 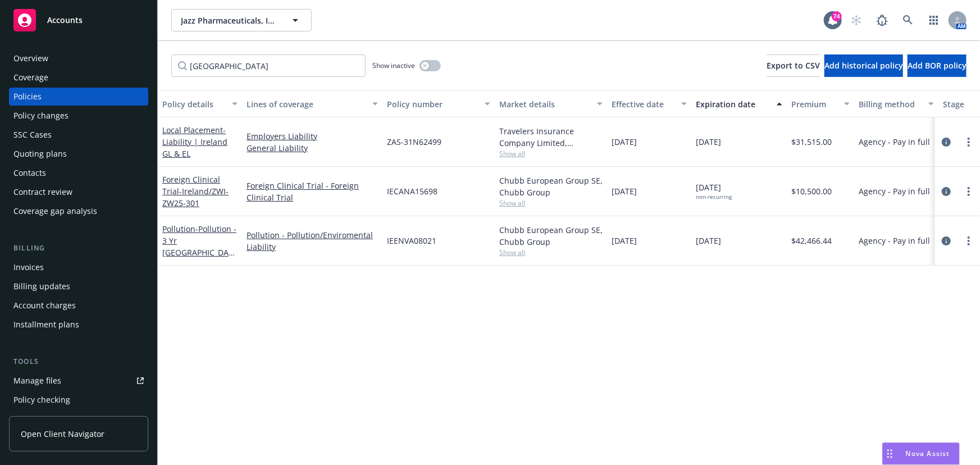 What do you see at coordinates (312, 241) in the screenshot?
I see `a: Pollution - Pollution/Enviromental Liability` at bounding box center [312, 241].